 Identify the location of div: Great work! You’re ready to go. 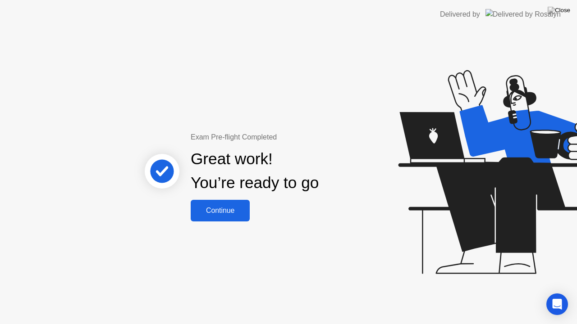
(254, 171).